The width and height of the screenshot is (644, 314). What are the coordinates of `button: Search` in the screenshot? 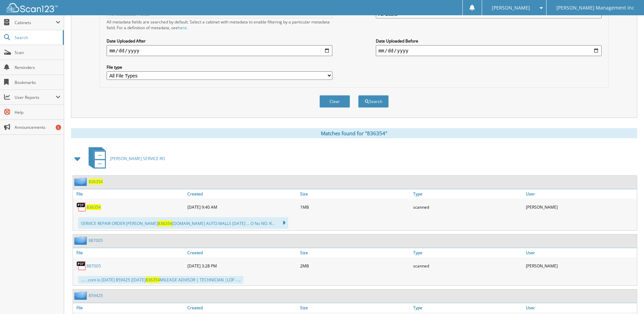 It's located at (374, 101).